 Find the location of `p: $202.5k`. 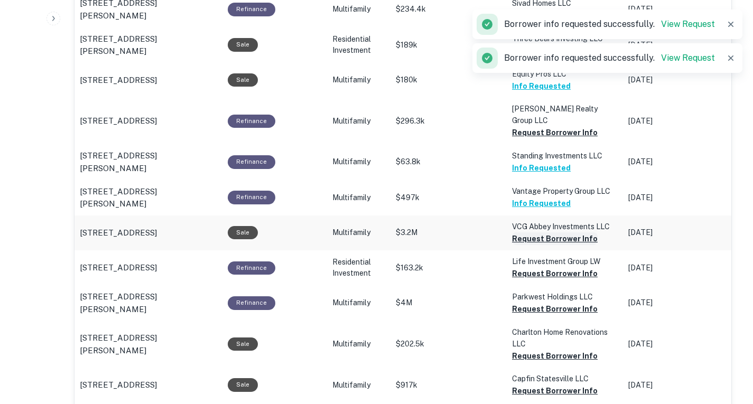

p: $202.5k is located at coordinates (449, 344).